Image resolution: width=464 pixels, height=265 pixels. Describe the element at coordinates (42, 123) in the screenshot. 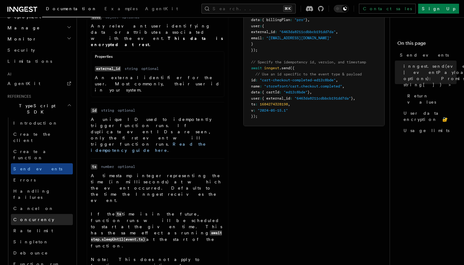

I see `a: Introduction` at that location.